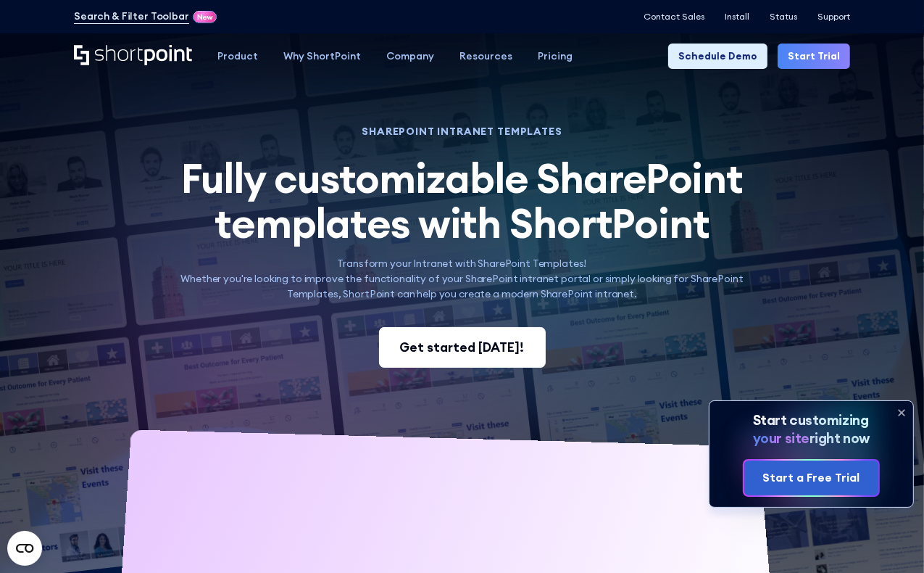 The width and height of the screenshot is (924, 573). Describe the element at coordinates (674, 16) in the screenshot. I see `a: Contact Sales` at that location.